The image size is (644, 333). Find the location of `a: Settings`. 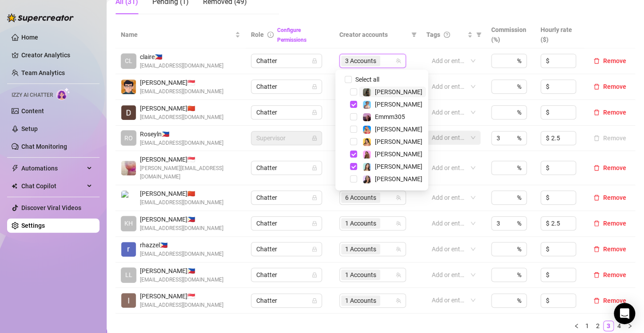

a: Settings is located at coordinates (33, 226).